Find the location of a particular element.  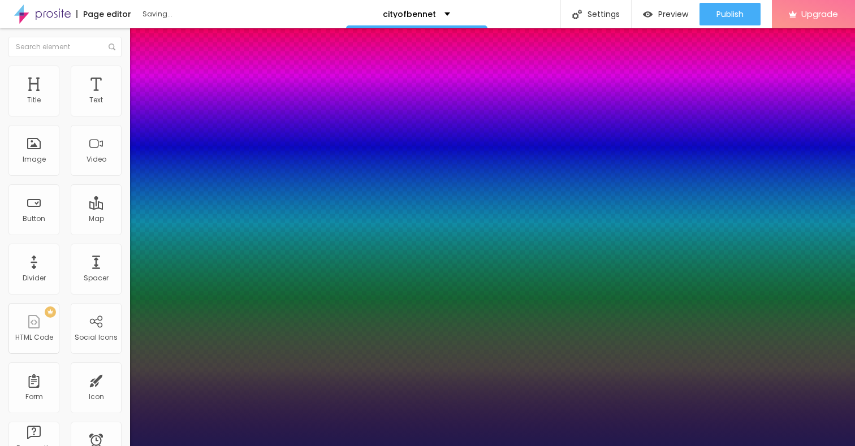

div: Map is located at coordinates (96, 219).